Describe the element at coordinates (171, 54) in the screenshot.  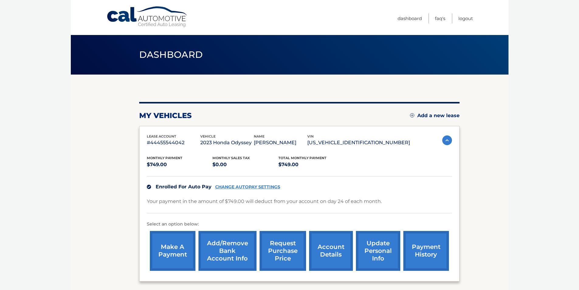
I see `span: Dashboard` at that location.